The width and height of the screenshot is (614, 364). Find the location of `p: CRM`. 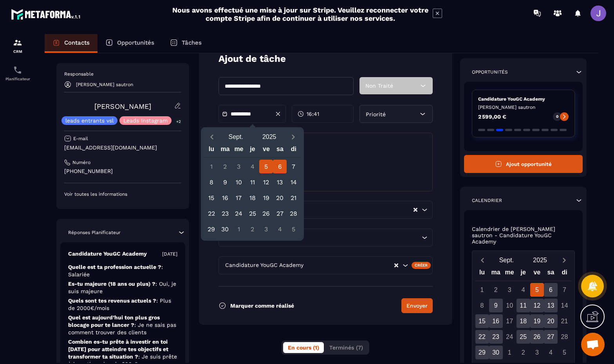

p: CRM is located at coordinates (18, 52).